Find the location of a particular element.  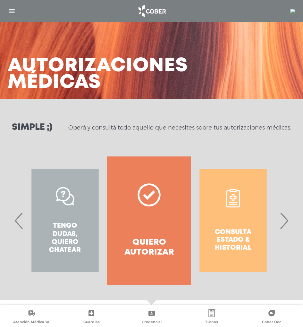

a: Cober Doc is located at coordinates (272, 318).